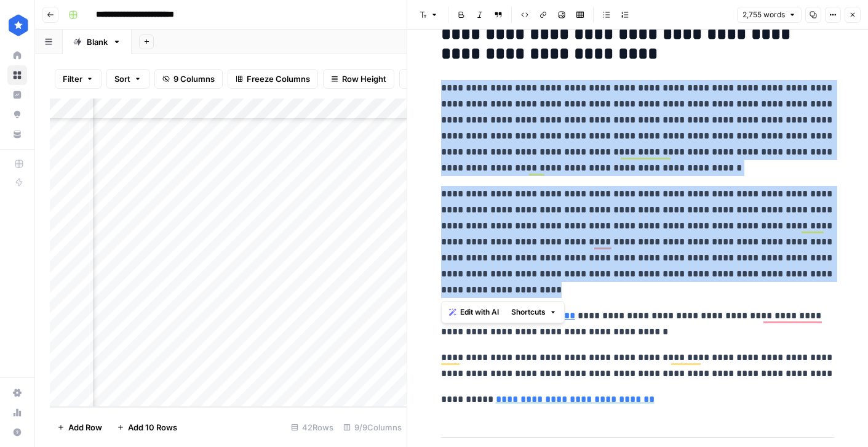 The height and width of the screenshot is (447, 868). What do you see at coordinates (534, 312) in the screenshot?
I see `button: Shortcuts` at bounding box center [534, 312].